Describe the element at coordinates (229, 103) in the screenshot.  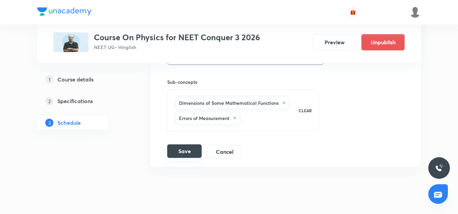
I see `h6: Dimensions of Some Mathematical Functions` at that location.